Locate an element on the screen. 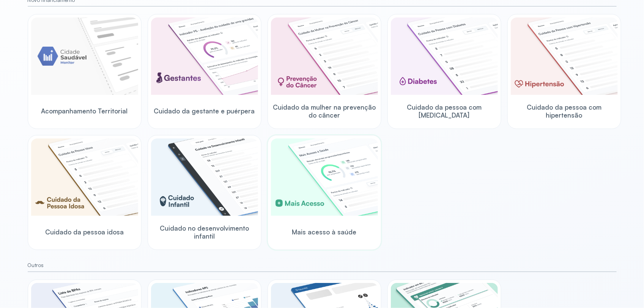  span: Cuidado da pessoa idosa is located at coordinates (84, 232).